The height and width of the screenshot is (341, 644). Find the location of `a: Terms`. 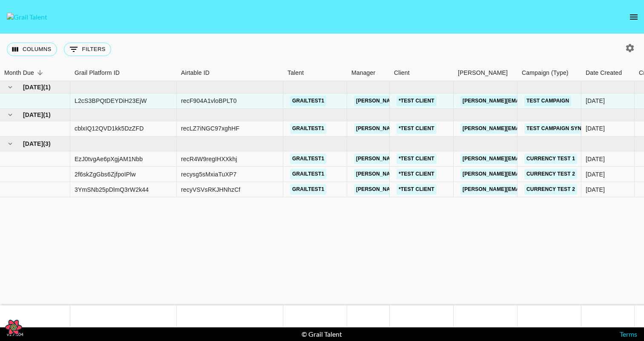

a: Terms is located at coordinates (628, 334).